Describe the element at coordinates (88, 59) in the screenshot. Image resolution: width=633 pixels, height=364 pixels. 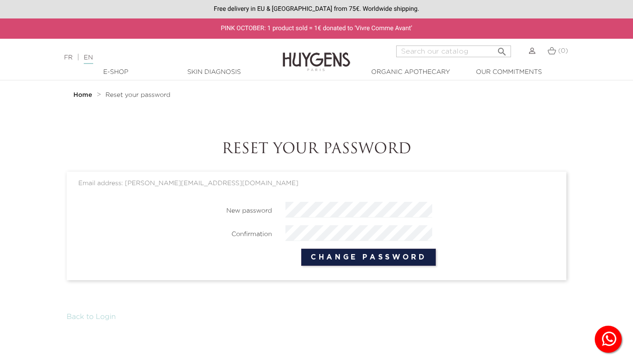
I see `a: EN` at that location.